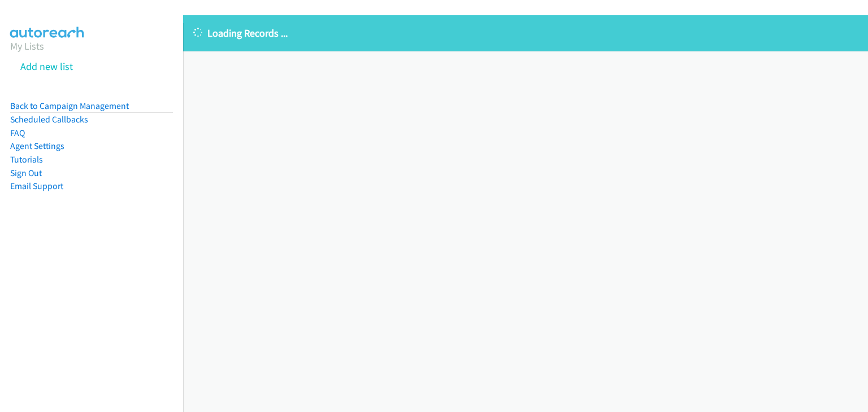 The image size is (868, 412). What do you see at coordinates (38, 145) in the screenshot?
I see `a: Agent Settings` at bounding box center [38, 145].